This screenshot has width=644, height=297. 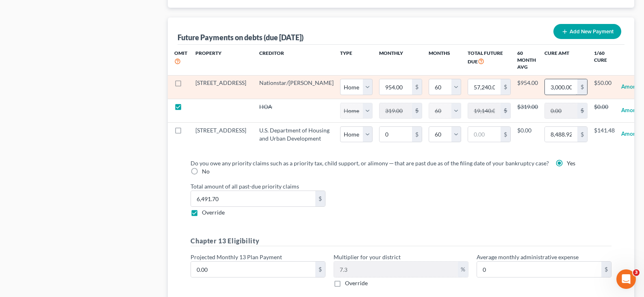 What do you see at coordinates (367, 257) in the screenshot?
I see `label: Multiplier for your district` at bounding box center [367, 257].